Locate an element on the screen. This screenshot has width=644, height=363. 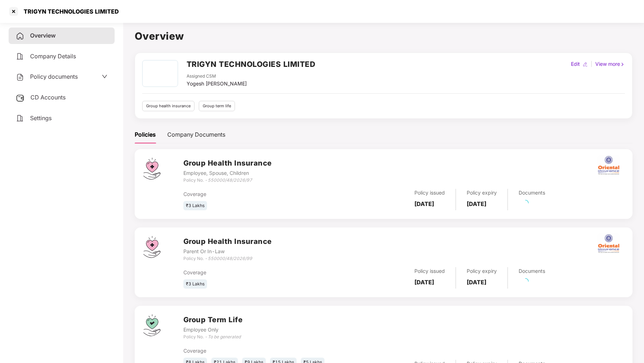
div: Company Documents is located at coordinates (196, 134).